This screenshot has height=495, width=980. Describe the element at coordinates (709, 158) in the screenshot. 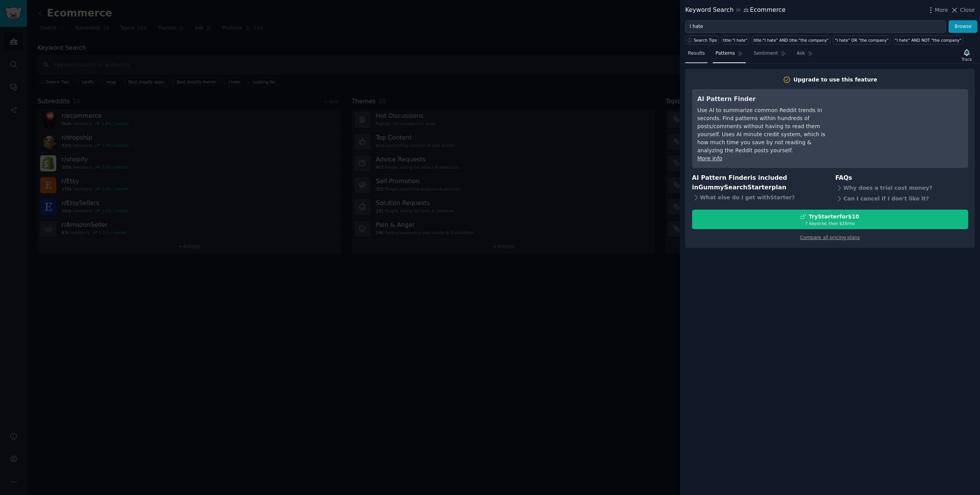

I see `a: More info` at that location.